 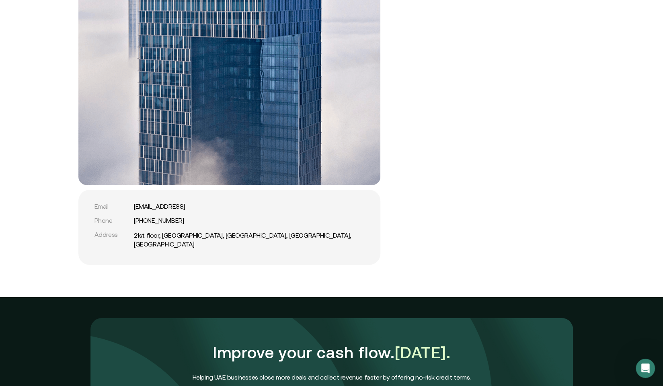 What do you see at coordinates (331, 377) in the screenshot?
I see `h4: Helping UAE businesses close more deals and collect revenue faster by offering no-risk credit terms.` at bounding box center [331, 377].